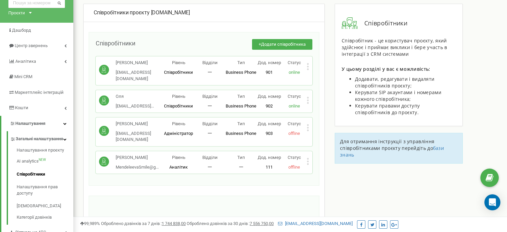 The width and height of the screenshot is (507, 232). Describe the element at coordinates (39, 139) in the screenshot. I see `span: Загальні налаштування` at that location.